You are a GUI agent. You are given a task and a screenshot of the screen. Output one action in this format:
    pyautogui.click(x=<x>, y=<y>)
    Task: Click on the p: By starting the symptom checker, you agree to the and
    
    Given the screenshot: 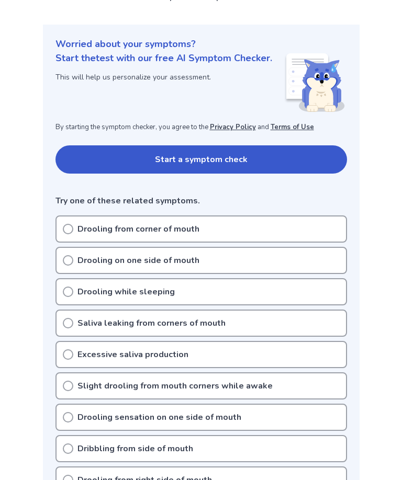 What is the action you would take?
    pyautogui.click(x=201, y=128)
    